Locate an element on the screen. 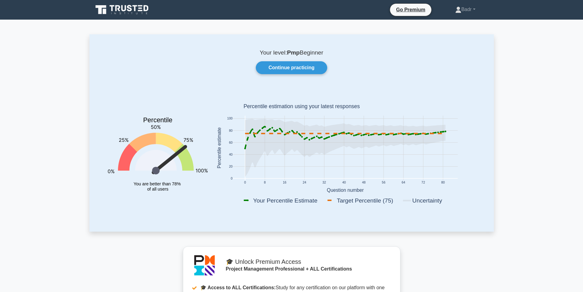 This screenshot has height=292, width=583. text: 24 is located at coordinates (304, 183).